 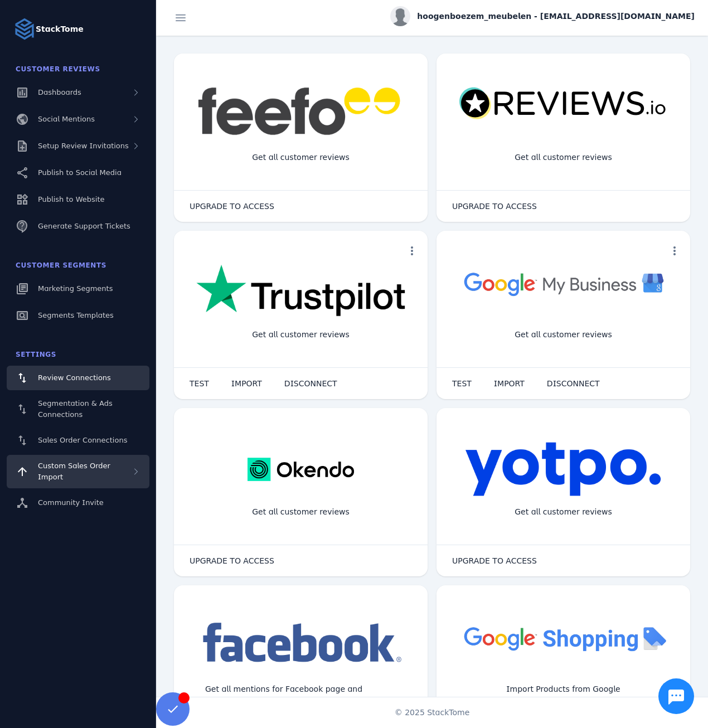 What do you see at coordinates (301, 644) in the screenshot?
I see `img: facebook.png` at bounding box center [301, 644].